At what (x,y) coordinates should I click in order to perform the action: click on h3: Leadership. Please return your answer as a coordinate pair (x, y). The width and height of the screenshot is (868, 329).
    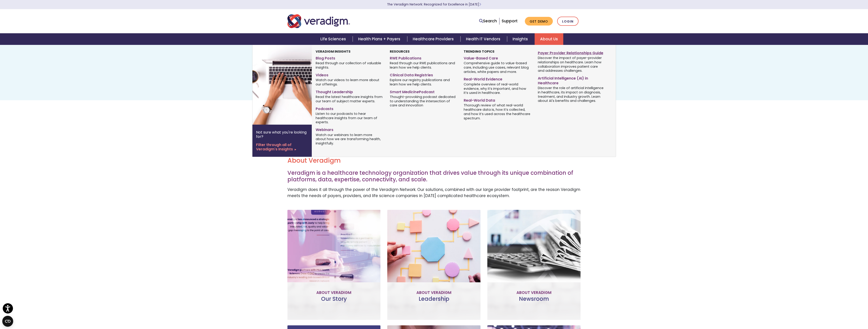
    Looking at the image, I should click on (434, 302).